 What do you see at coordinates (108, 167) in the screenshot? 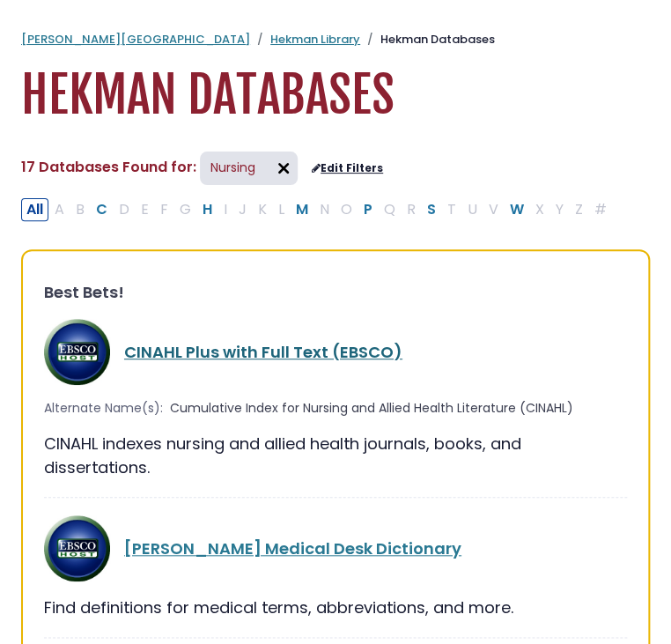
I see `span: 17 Databases Found for:` at bounding box center [108, 167].